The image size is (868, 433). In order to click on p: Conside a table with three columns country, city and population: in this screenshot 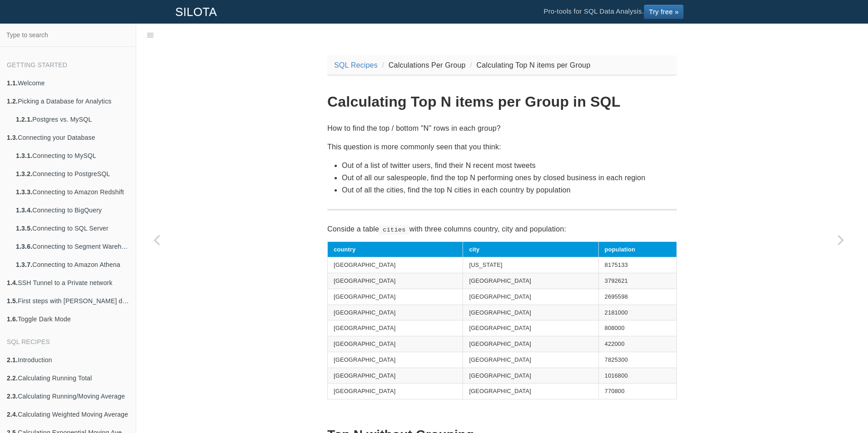, I will do `click(502, 228)`.